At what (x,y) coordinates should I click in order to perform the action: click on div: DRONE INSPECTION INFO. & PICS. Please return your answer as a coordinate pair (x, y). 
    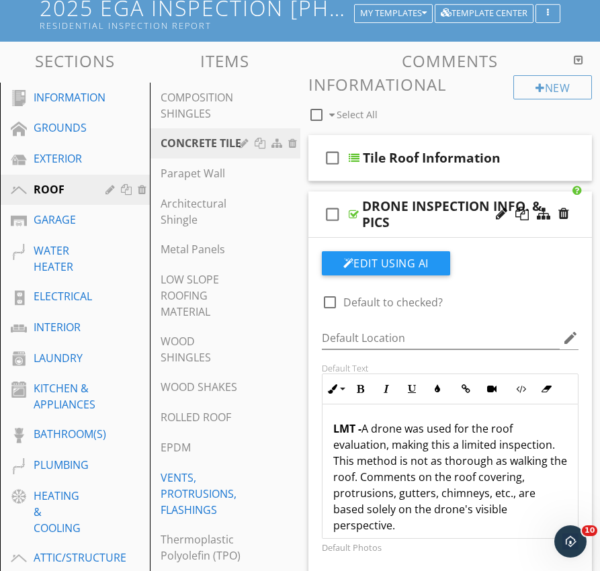
    Looking at the image, I should click on (458, 214).